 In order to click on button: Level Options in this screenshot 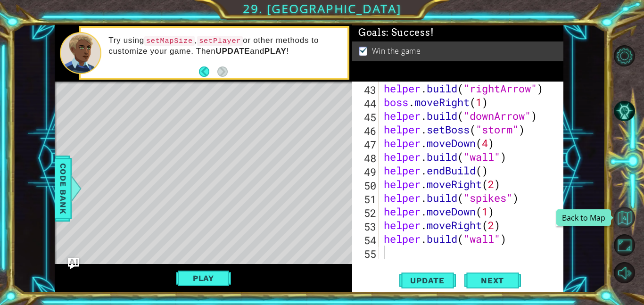, I will do `click(624, 56)`.